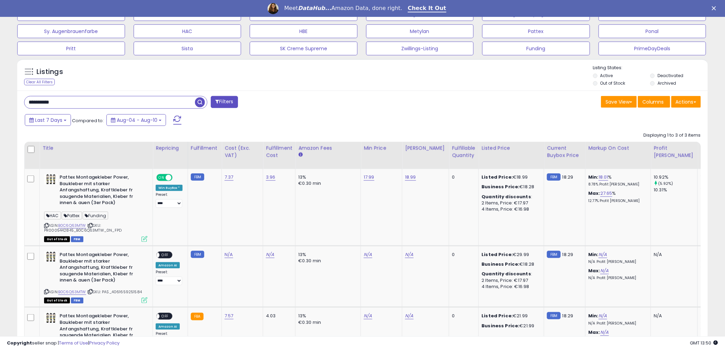  I want to click on div: €21.99, so click(510, 326).